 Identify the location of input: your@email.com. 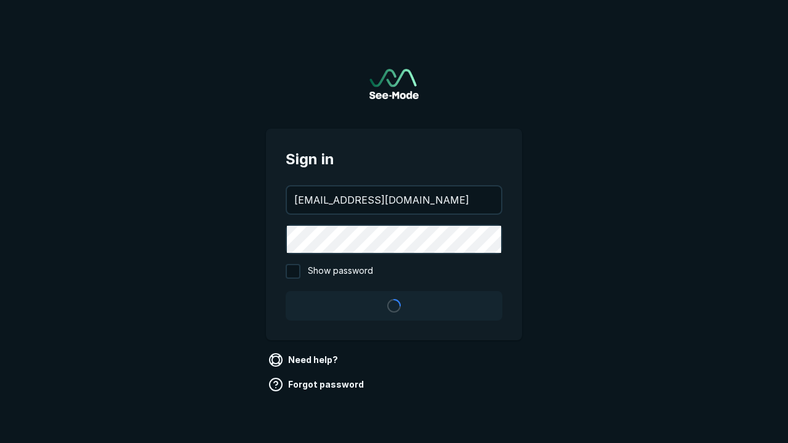
(394, 200).